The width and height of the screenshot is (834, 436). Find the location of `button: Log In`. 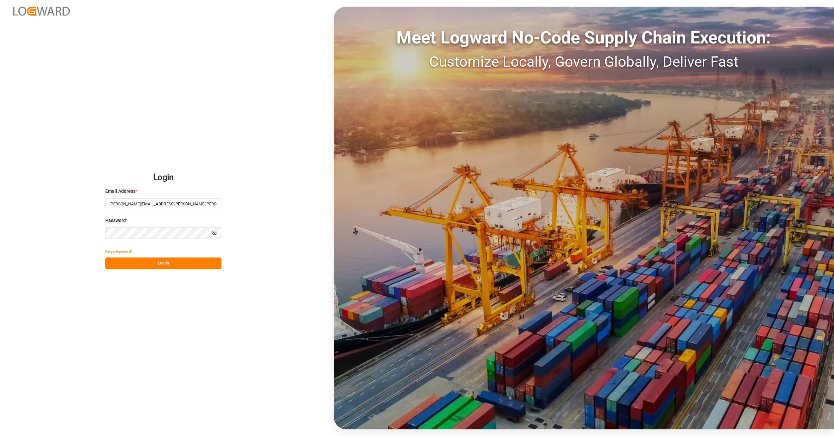

button: Log In is located at coordinates (163, 263).